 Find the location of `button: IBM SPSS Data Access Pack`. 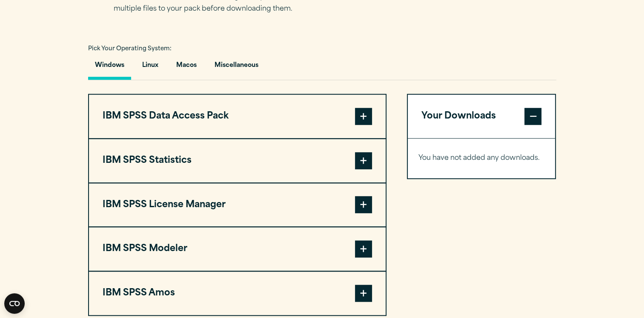

button: IBM SPSS Data Access Pack is located at coordinates (238, 116).